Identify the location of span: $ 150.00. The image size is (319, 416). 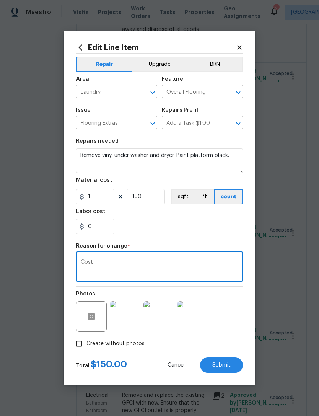
(109, 364).